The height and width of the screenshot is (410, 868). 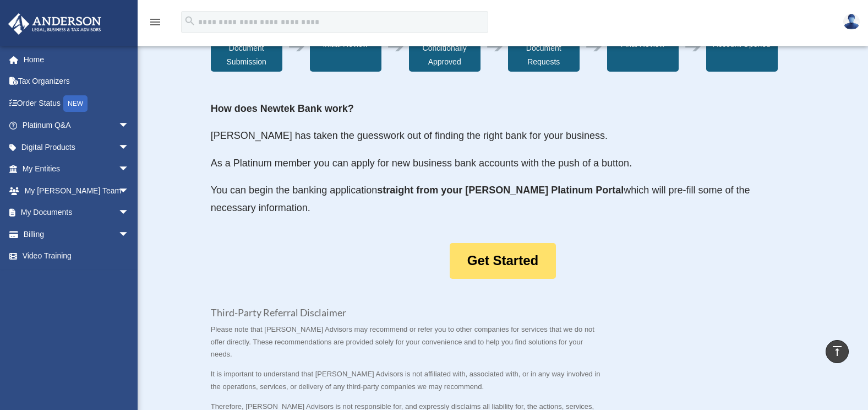 What do you see at coordinates (503, 199) in the screenshot?
I see `p: You can begin the banking application which will pre-fill some of the necessary information.` at bounding box center [503, 199].